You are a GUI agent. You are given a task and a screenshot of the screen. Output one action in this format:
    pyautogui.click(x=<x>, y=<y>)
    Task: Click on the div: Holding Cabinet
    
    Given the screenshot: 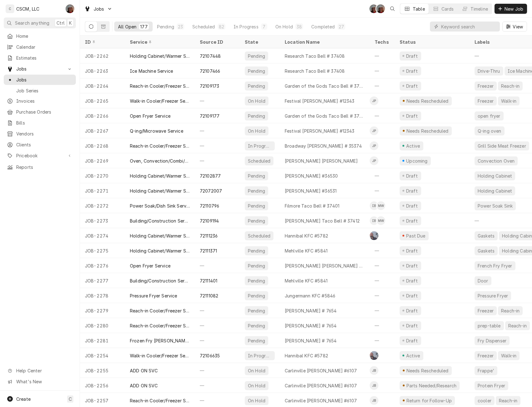 What is the action you would take?
    pyautogui.click(x=495, y=176)
    